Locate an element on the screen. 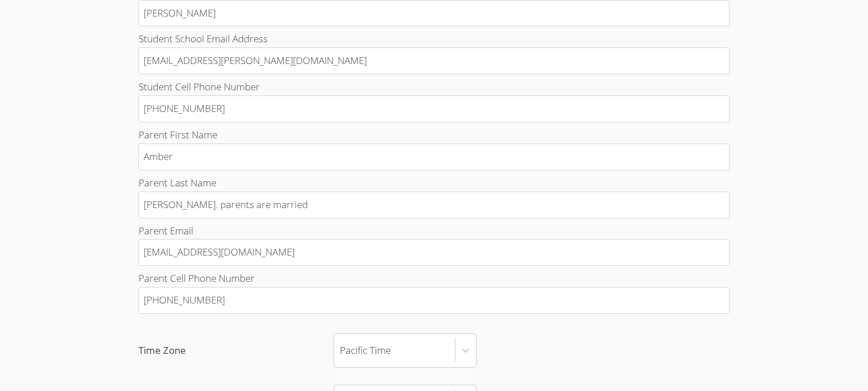 The height and width of the screenshot is (391, 868). input: Parent Cell Phone Number is located at coordinates (434, 300).